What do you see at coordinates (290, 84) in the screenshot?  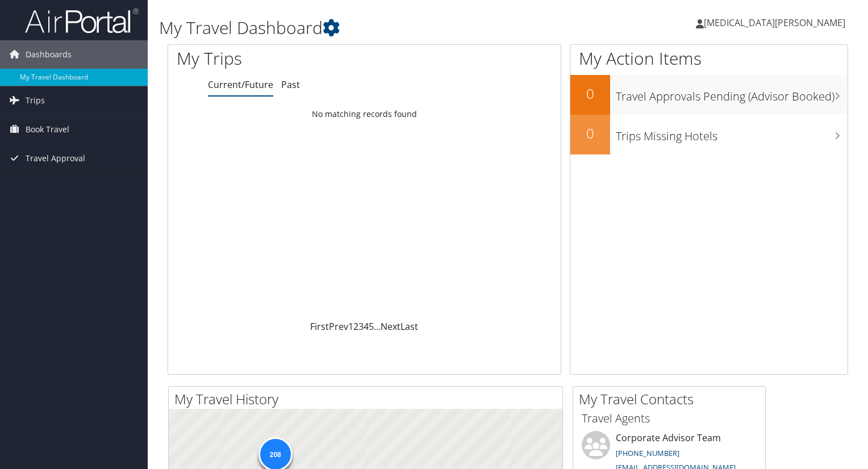 I see `a: Past` at bounding box center [290, 84].